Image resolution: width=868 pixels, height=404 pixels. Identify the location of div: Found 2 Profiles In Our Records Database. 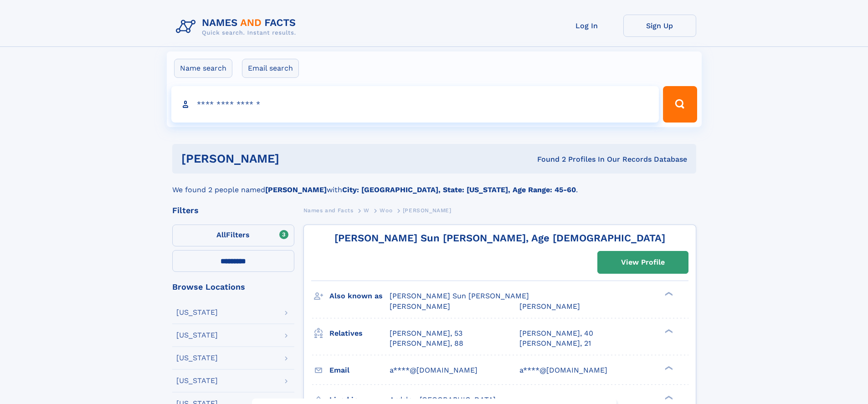
(548, 159).